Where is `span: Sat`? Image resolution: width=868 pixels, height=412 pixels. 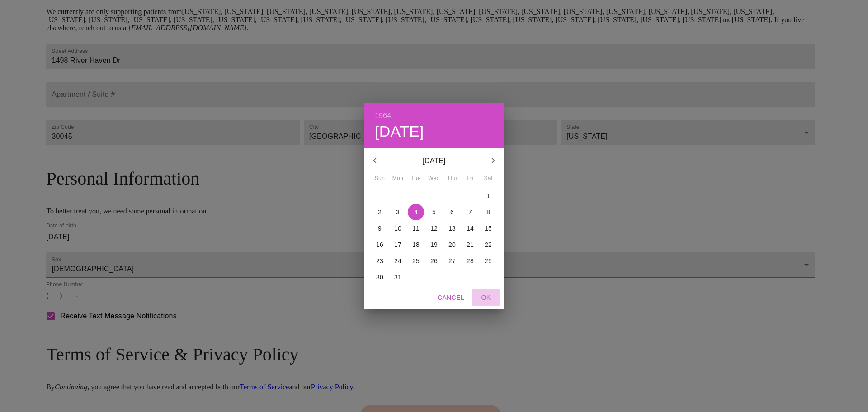 span: Sat is located at coordinates (488, 179).